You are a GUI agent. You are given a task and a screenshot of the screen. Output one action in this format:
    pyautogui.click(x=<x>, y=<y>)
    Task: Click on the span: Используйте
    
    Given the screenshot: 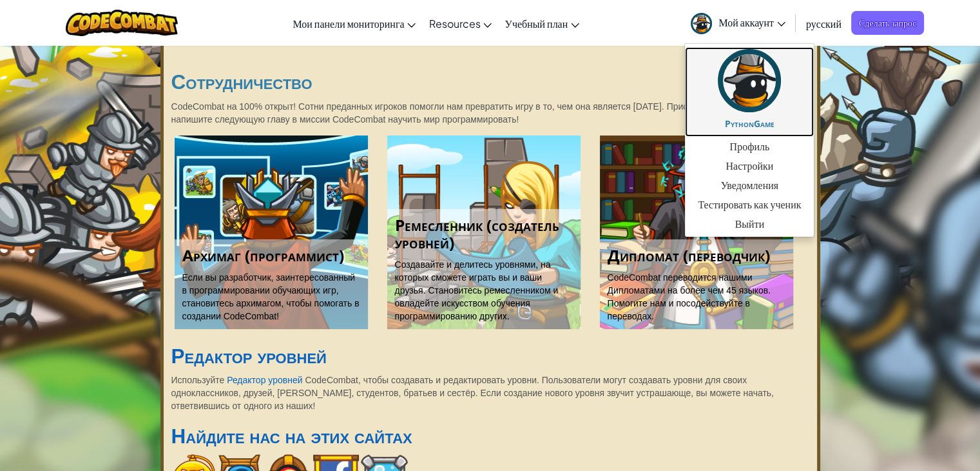 What is the action you would take?
    pyautogui.click(x=199, y=380)
    